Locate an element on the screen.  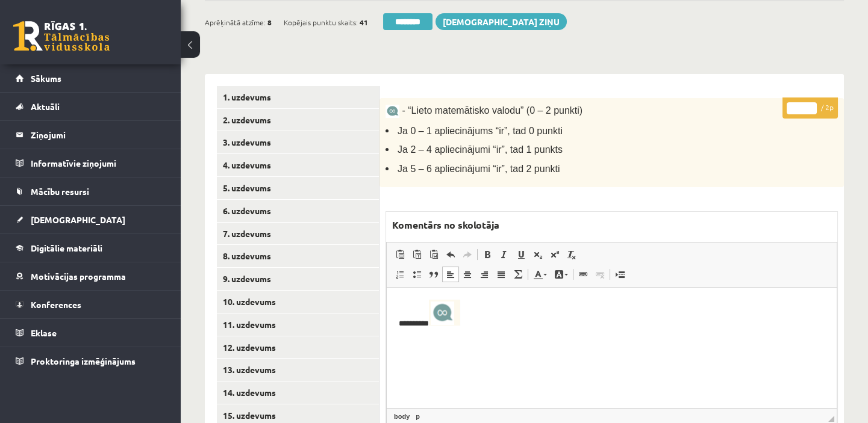
span: - “Lieto matemātisko valodu” (0 – 2 punkti) is located at coordinates (492, 110).